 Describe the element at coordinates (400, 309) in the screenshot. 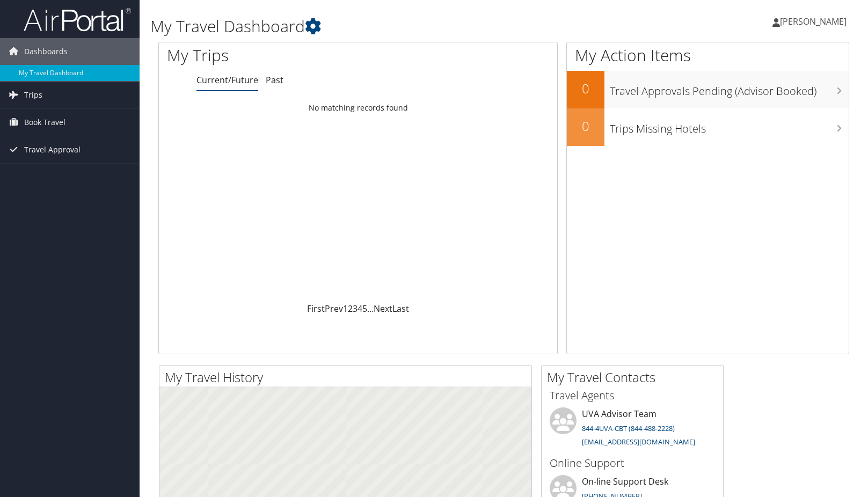

I see `a: Last` at that location.